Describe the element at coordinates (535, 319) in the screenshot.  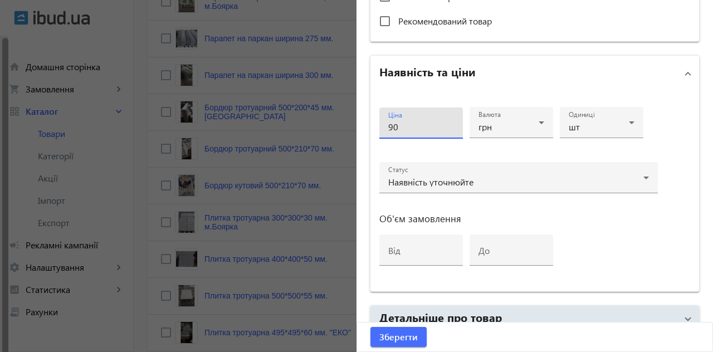
I see `mat-expansion-panel-header: Детальніше про товар` at that location.